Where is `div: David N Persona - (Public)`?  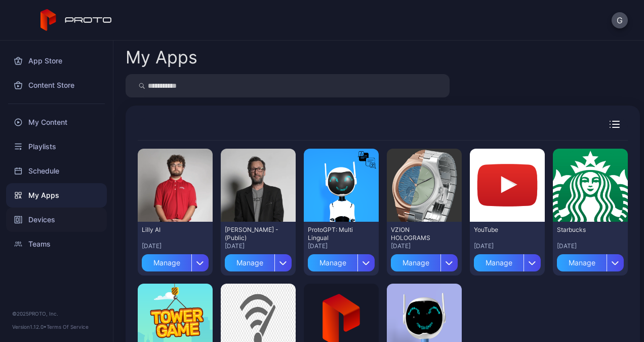
div: David N Persona - (Public) is located at coordinates (253, 234).